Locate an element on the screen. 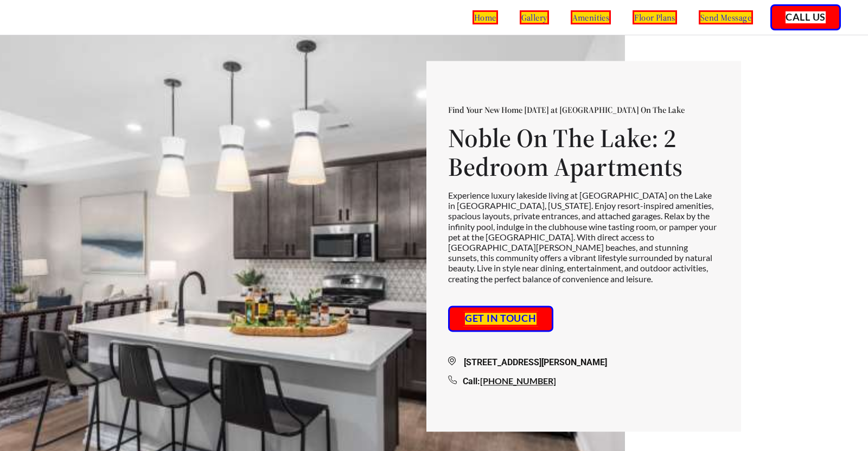  a: Call Us is located at coordinates (805, 17).